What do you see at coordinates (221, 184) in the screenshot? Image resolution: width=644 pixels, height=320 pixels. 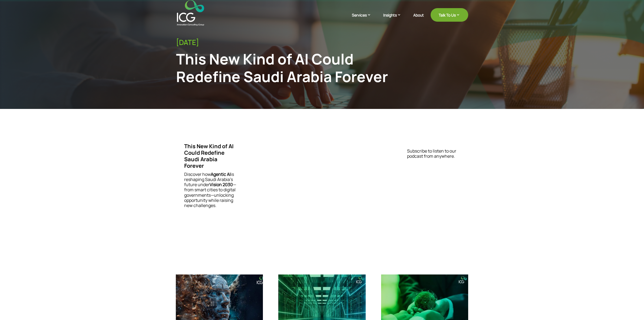 I see `strong: Vision 2030` at bounding box center [221, 184].